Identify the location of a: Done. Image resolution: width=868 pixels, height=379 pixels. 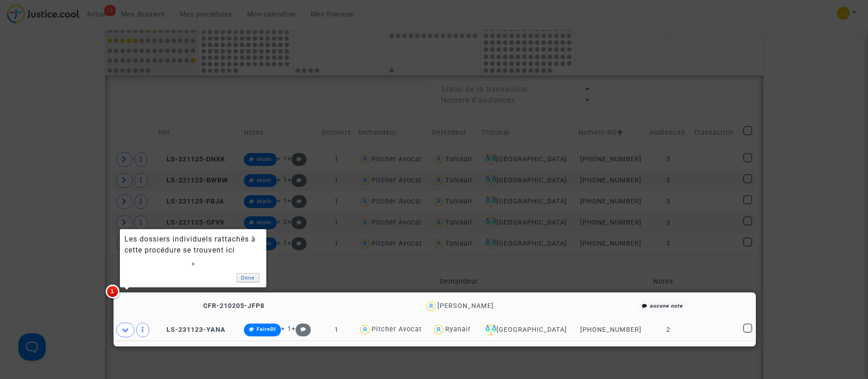
(248, 277).